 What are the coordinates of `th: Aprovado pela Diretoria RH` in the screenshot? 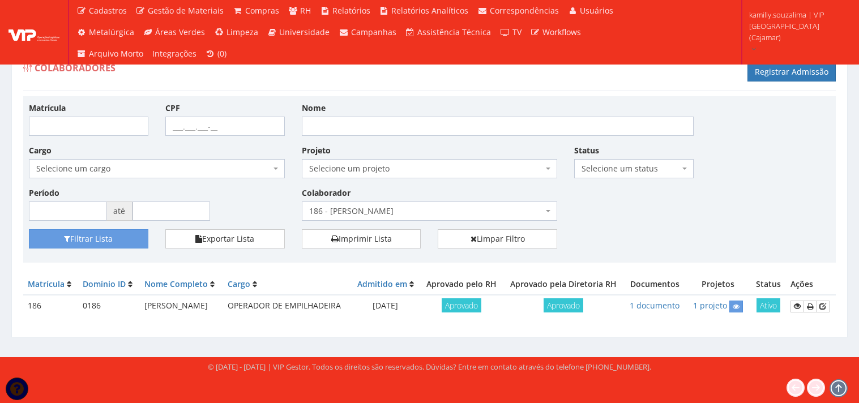 It's located at (563, 284).